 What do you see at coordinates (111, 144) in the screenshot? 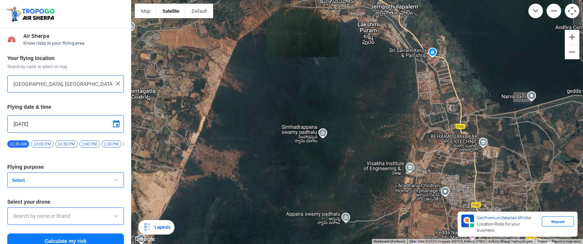
I see `span: 1:30 PM` at bounding box center [111, 144].